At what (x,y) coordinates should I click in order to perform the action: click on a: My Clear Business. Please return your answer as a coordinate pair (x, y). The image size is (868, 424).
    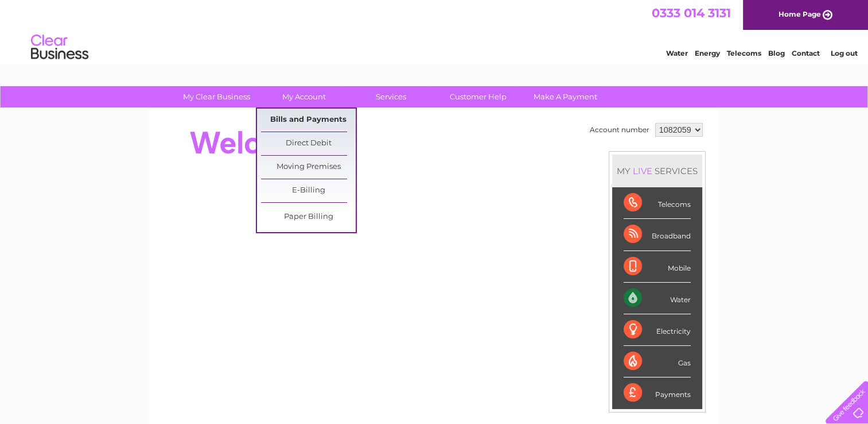
    Looking at the image, I should click on (217, 96).